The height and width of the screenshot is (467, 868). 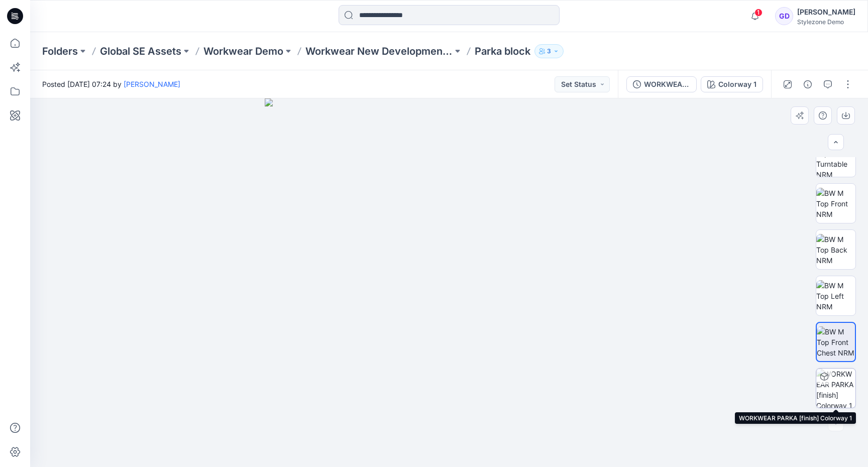 What do you see at coordinates (737, 84) in the screenshot?
I see `div: Colorway 1` at bounding box center [737, 84].